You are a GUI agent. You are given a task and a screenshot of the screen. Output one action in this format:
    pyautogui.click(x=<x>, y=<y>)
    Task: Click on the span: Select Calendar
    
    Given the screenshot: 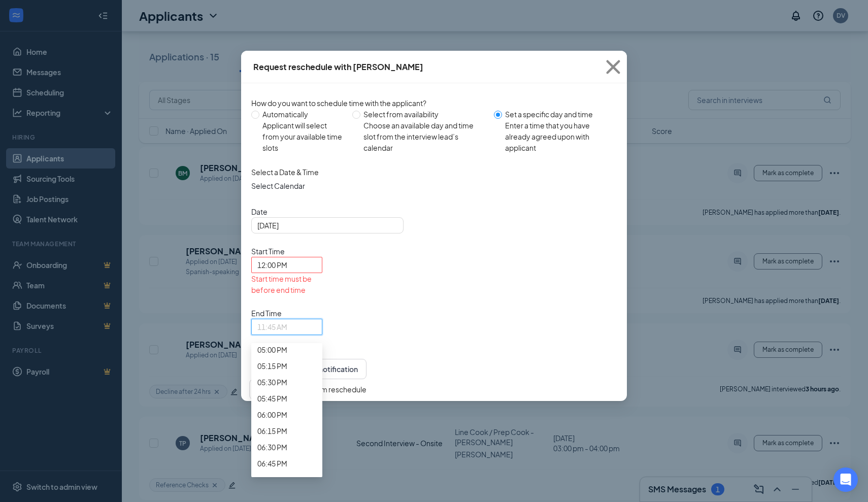 What is the action you would take?
    pyautogui.click(x=434, y=185)
    